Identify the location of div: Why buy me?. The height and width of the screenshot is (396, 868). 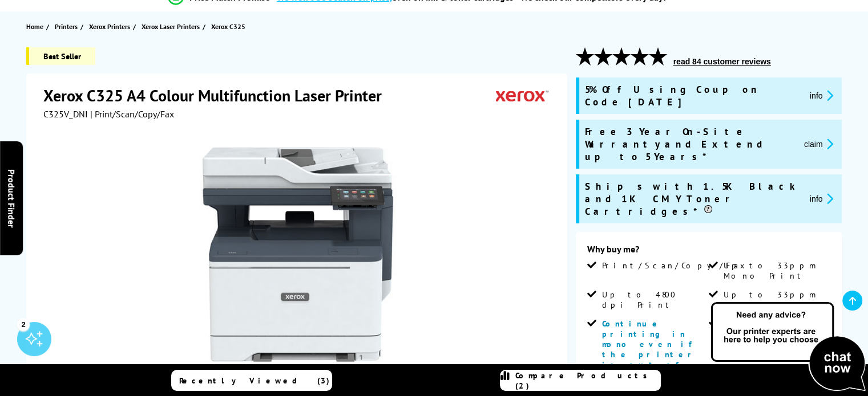
(709, 252).